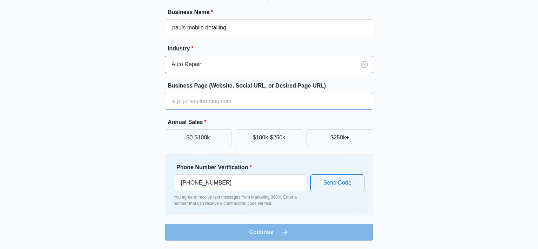  I want to click on button: $100k-$250k, so click(269, 138).